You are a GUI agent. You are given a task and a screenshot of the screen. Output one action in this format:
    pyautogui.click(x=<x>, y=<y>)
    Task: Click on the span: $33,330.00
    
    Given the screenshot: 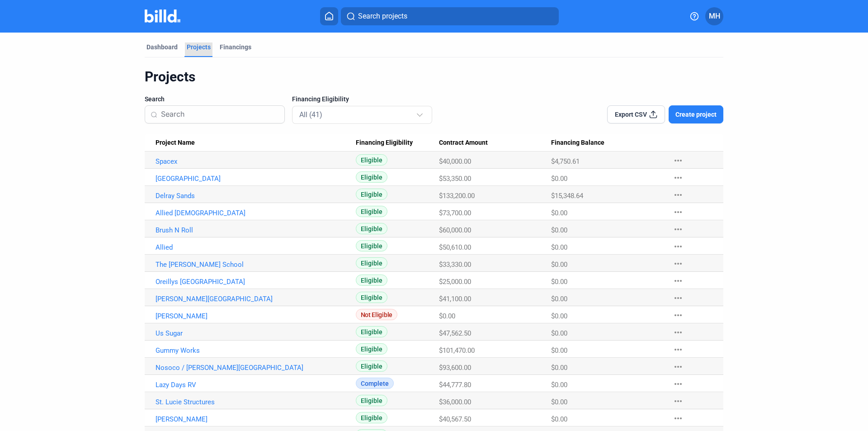 What is the action you would take?
    pyautogui.click(x=455, y=264)
    